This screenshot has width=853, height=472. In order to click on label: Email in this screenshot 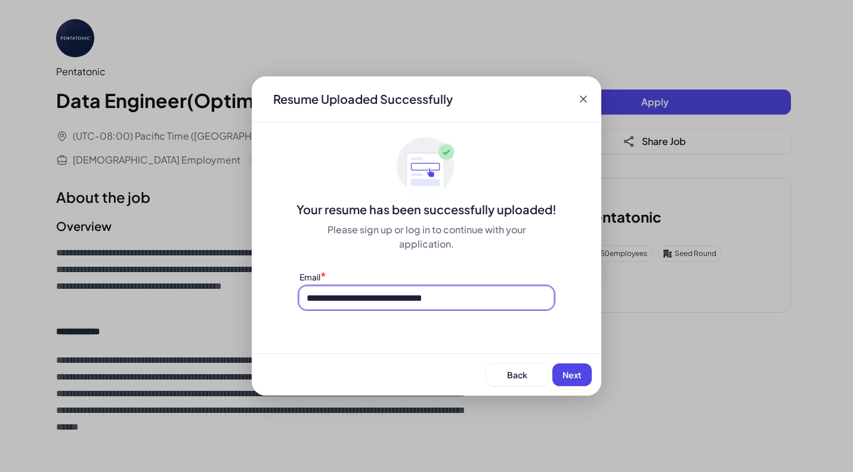, I will do `click(310, 277)`.